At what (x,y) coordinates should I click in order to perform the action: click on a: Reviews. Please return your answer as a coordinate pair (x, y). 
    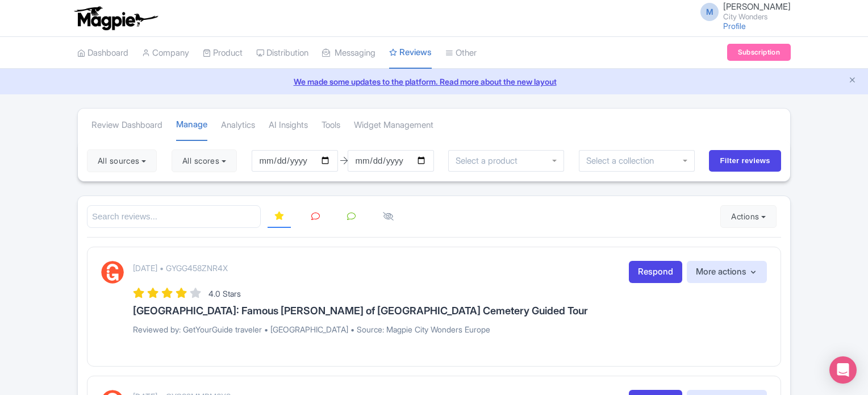
    Looking at the image, I should click on (410, 53).